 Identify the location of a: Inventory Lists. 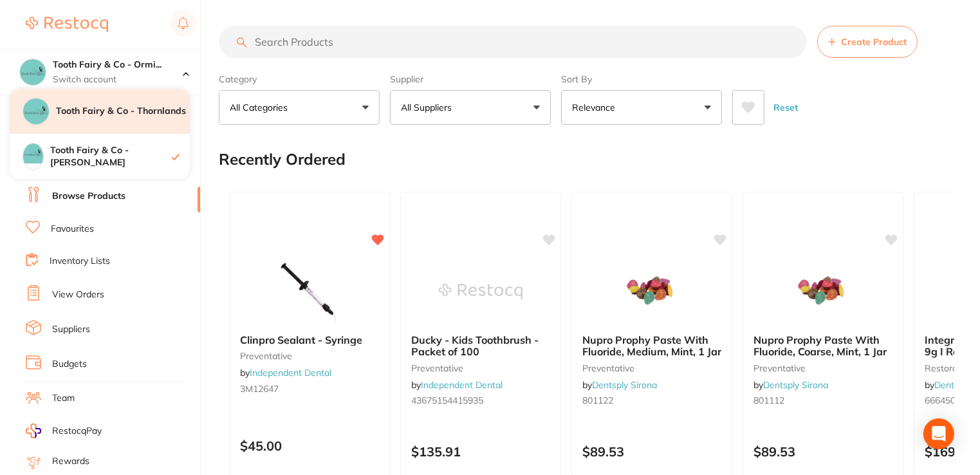
(80, 261).